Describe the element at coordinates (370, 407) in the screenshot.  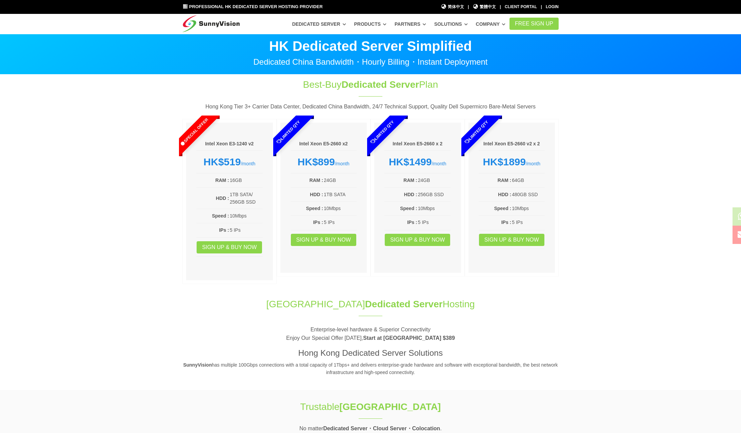
I see `h1: Trustable` at that location.